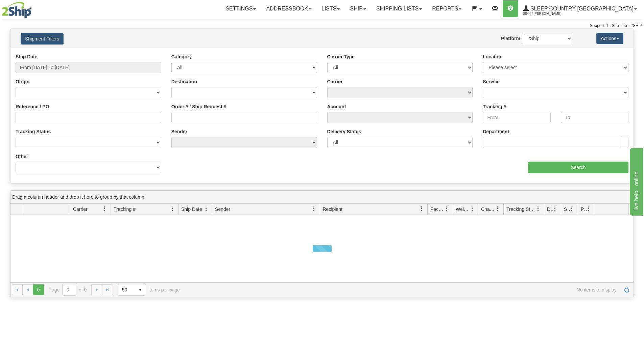 The height and width of the screenshot is (362, 644). Describe the element at coordinates (27, 56) in the screenshot. I see `label: Ship Date` at that location.